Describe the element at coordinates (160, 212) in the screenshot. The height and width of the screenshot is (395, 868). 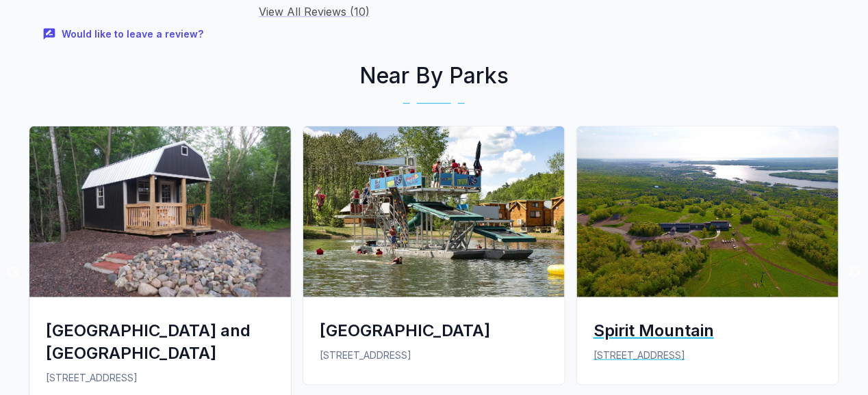
I see `img: Fond du Lac Campground and Boat Landing` at that location.